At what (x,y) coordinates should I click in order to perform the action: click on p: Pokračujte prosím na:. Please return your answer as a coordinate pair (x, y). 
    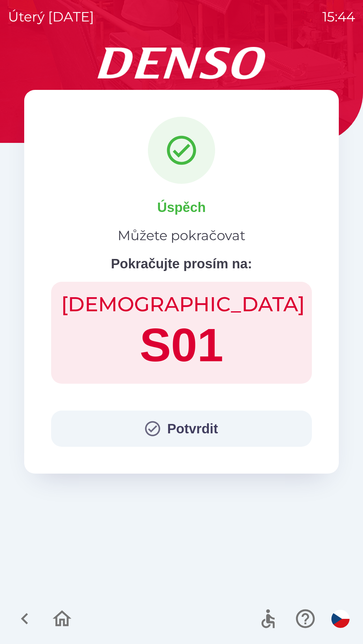
    Looking at the image, I should click on (181, 264).